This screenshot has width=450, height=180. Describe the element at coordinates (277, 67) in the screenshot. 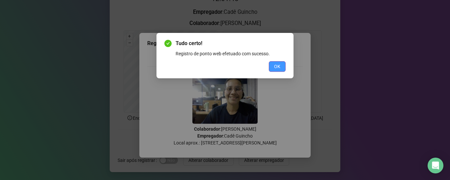

I see `span: OK` at that location.